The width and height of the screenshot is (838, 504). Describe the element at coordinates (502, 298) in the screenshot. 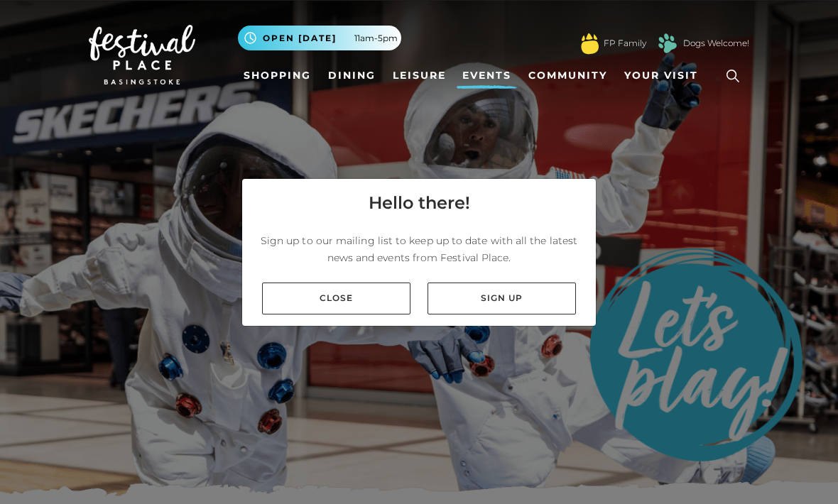

I see `a: Sign up` at that location.